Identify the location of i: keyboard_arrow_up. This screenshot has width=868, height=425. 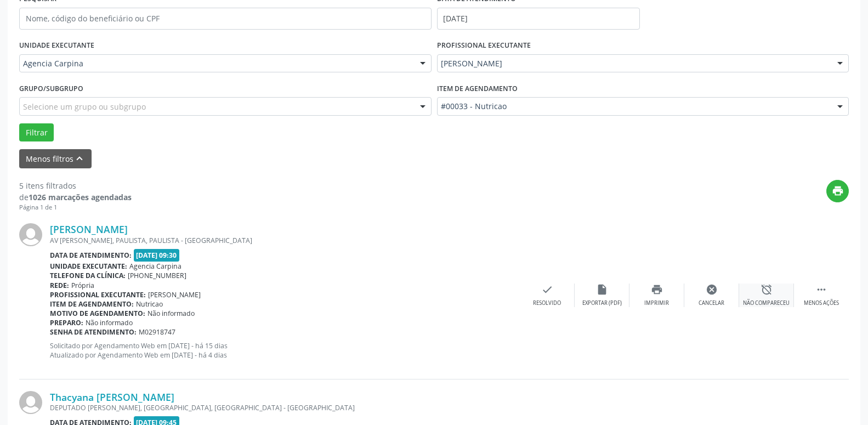
(80, 158).